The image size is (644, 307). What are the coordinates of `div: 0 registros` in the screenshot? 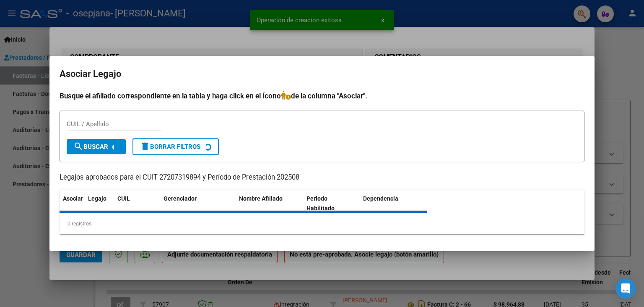 It's located at (322, 223).